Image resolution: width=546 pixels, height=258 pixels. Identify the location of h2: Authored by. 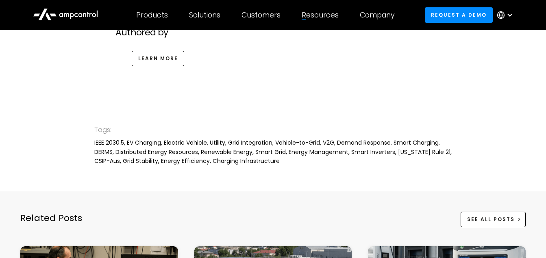
(273, 33).